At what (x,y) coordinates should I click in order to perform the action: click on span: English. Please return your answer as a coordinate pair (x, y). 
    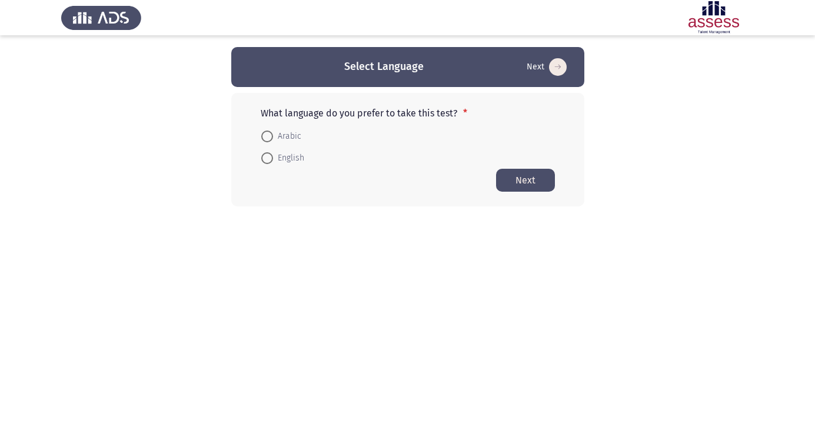
    Looking at the image, I should click on (288, 158).